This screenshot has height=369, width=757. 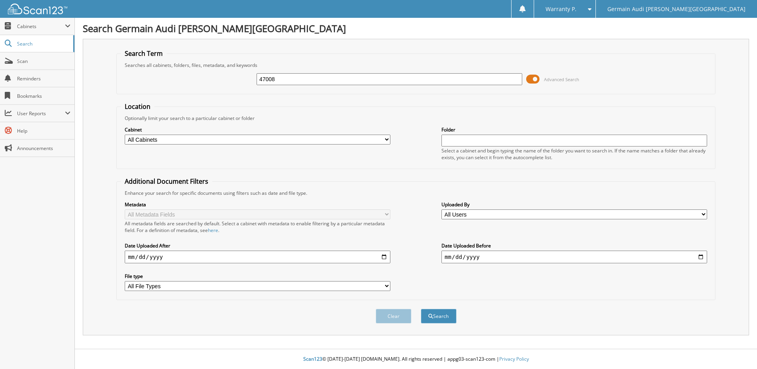 I want to click on button: Clear, so click(x=394, y=316).